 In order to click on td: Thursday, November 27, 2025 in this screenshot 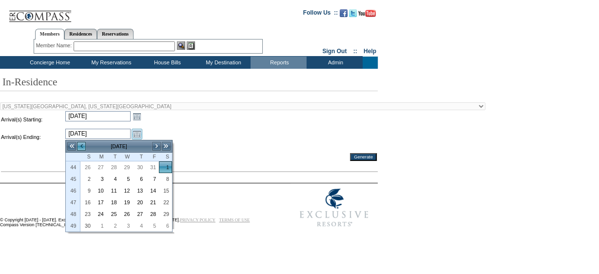, I will do `click(139, 214)`.